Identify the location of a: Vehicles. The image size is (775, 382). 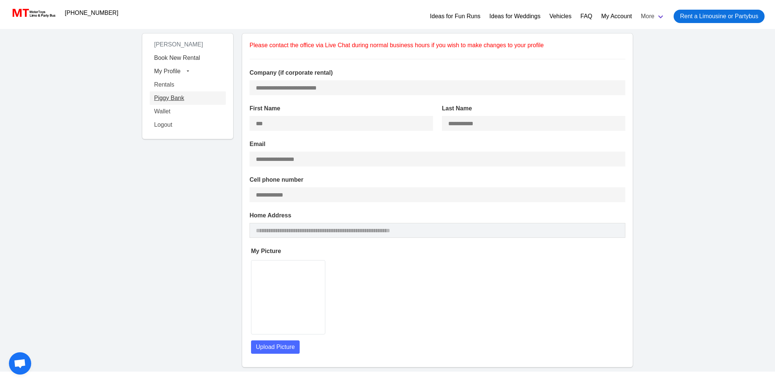
(560, 16).